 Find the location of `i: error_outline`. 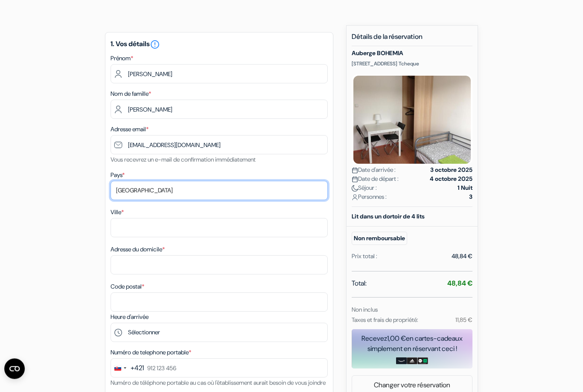

i: error_outline is located at coordinates (155, 45).